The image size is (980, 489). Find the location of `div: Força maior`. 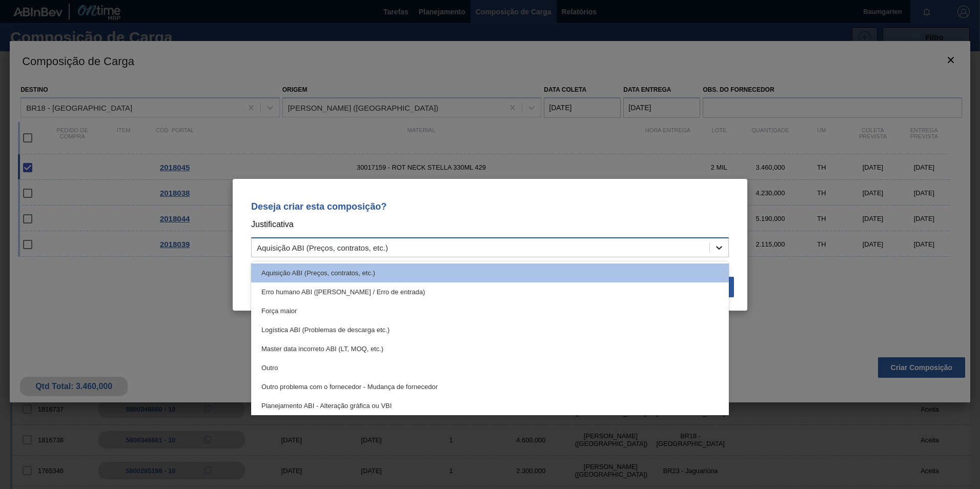

div: Força maior is located at coordinates (490, 311).